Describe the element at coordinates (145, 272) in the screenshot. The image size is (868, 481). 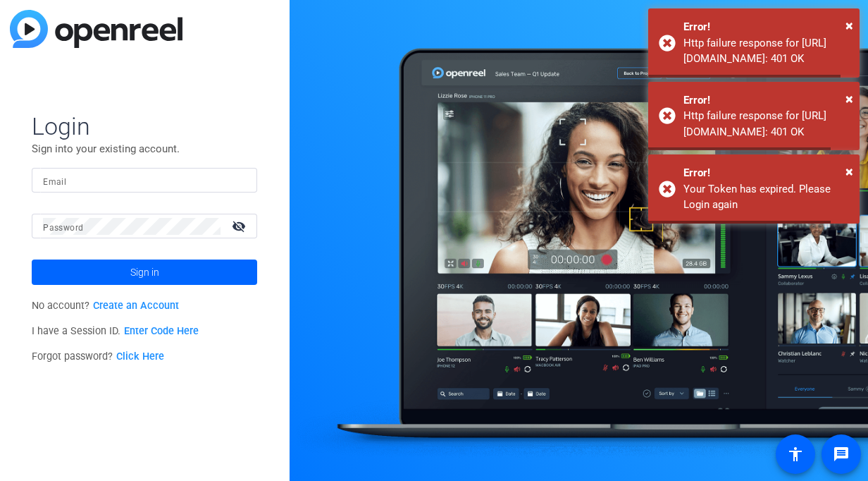
I see `button: Sign in` at that location.